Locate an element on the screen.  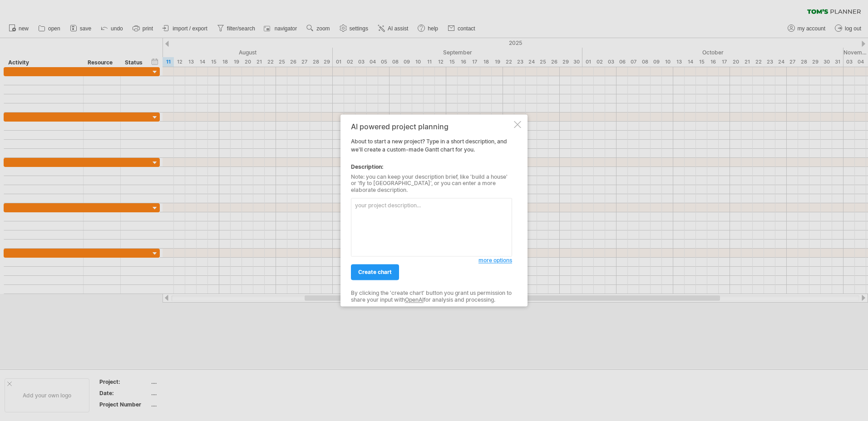
div: Description: is located at coordinates (431, 167).